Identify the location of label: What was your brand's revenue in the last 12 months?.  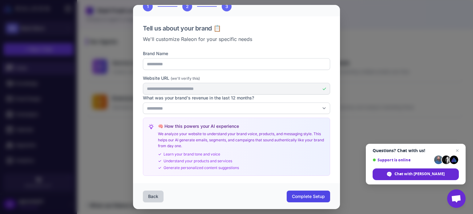
(237, 98).